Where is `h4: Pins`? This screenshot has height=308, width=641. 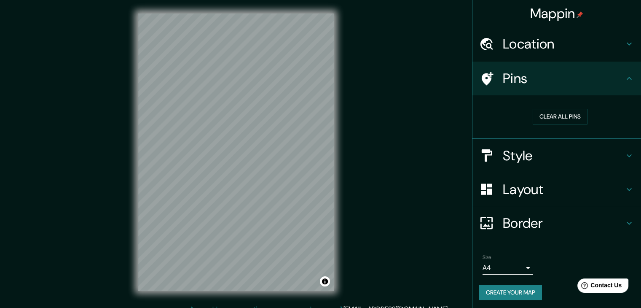
h4: Pins is located at coordinates (564, 78).